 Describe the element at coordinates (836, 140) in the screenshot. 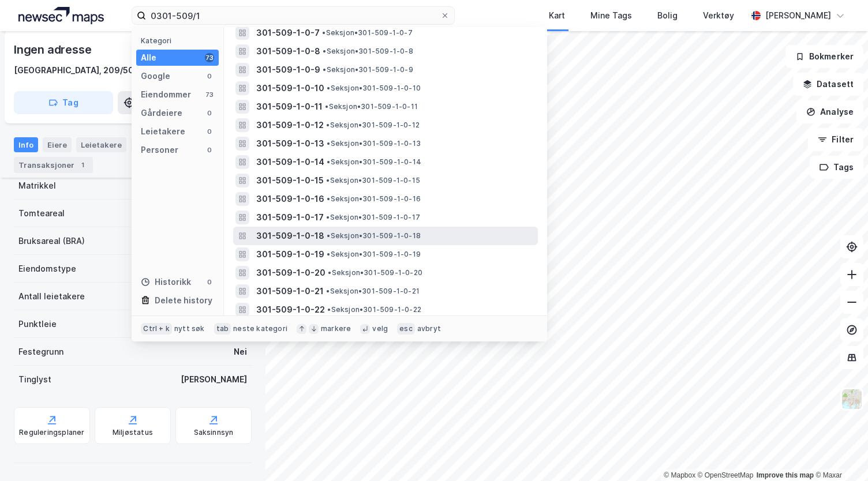

I see `button: Filter` at that location.